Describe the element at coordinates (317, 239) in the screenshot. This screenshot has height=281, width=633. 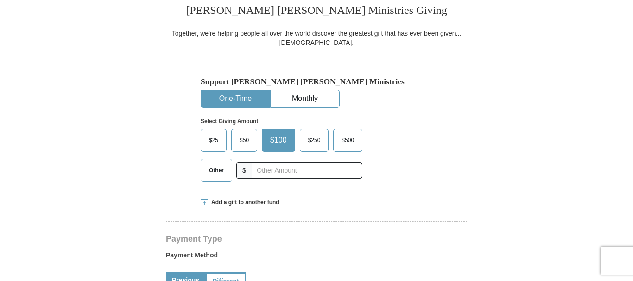
I see `h4: Payment Type` at that location.